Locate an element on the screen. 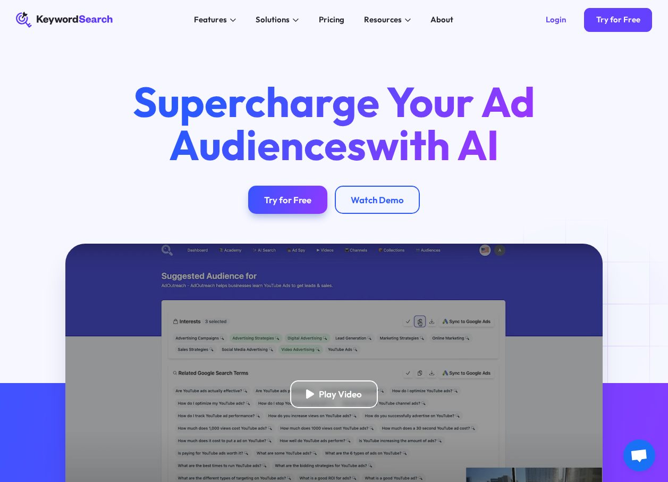 This screenshot has width=668, height=482. span: with AI is located at coordinates (433, 144).